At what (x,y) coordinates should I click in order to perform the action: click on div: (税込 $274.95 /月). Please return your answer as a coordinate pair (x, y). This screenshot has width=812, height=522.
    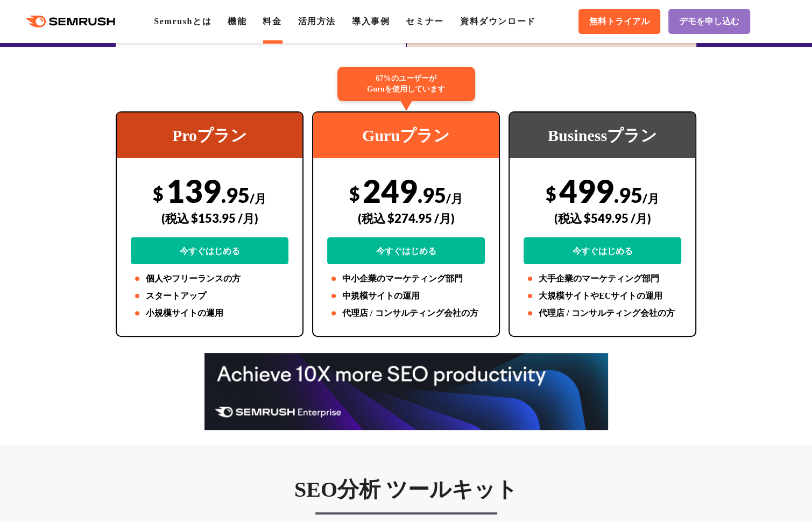
    Looking at the image, I should click on (405, 218).